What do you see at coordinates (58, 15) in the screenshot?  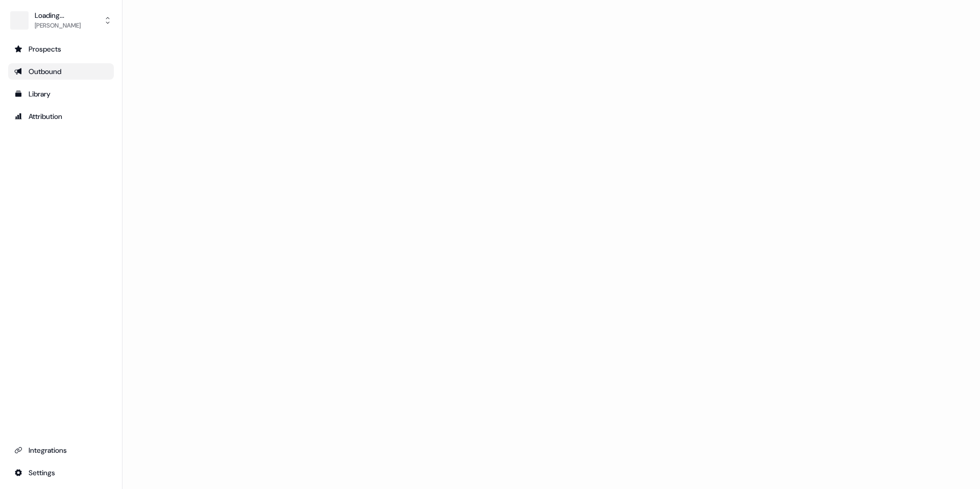 I see `div: Loading...` at bounding box center [58, 15].